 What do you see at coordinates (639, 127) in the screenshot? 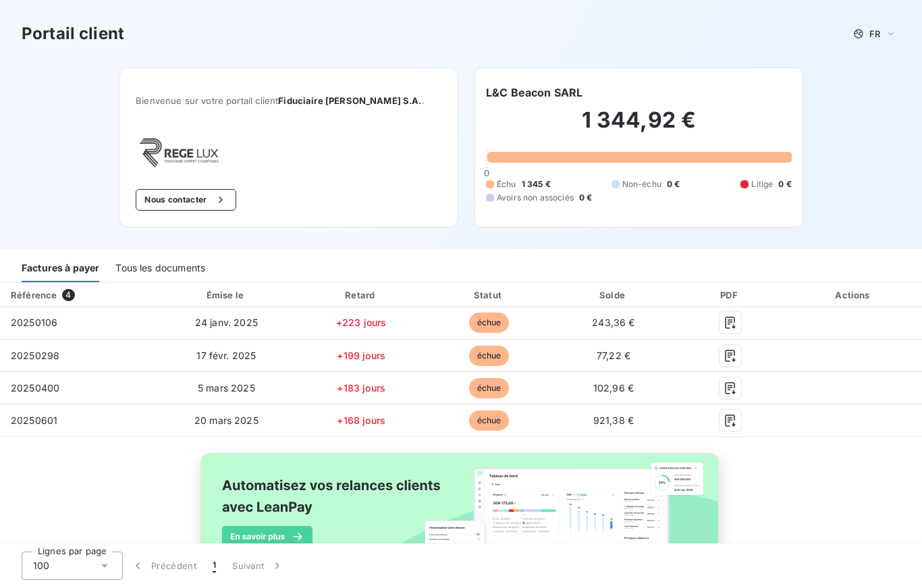
I see `h2: 1 344,92 €` at bounding box center [639, 127].